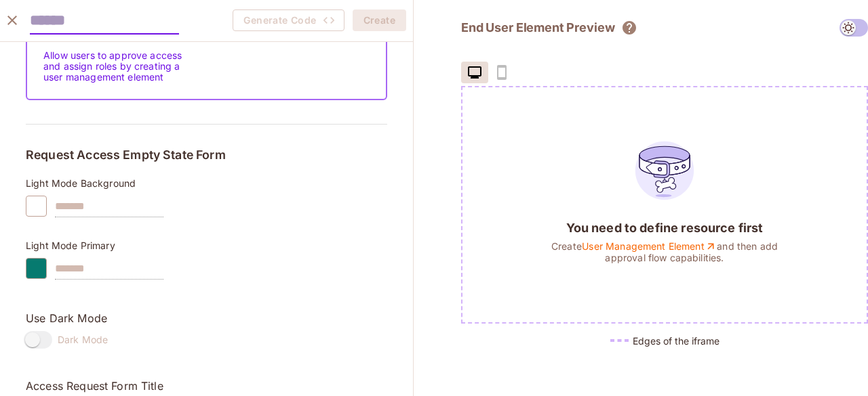  Describe the element at coordinates (161, 155) in the screenshot. I see `h5: Request Access Empty State Form` at that location.